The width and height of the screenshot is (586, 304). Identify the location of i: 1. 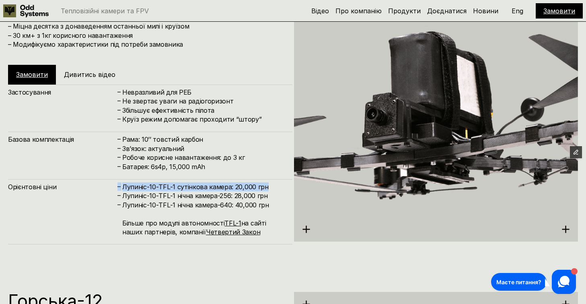
(85, 4).